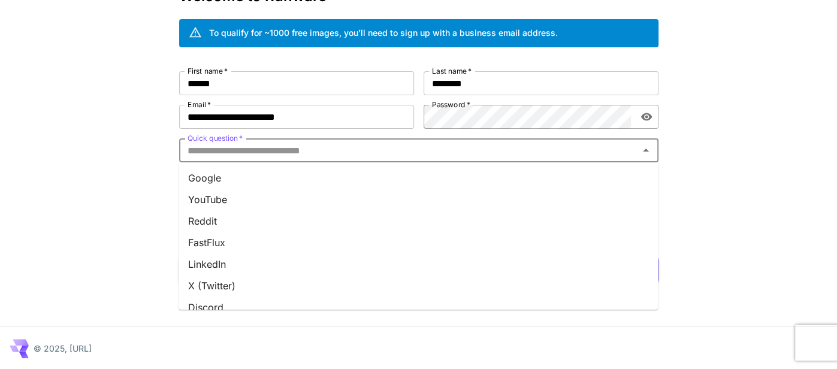 Image resolution: width=837 pixels, height=369 pixels. I want to click on li: Discord, so click(418, 307).